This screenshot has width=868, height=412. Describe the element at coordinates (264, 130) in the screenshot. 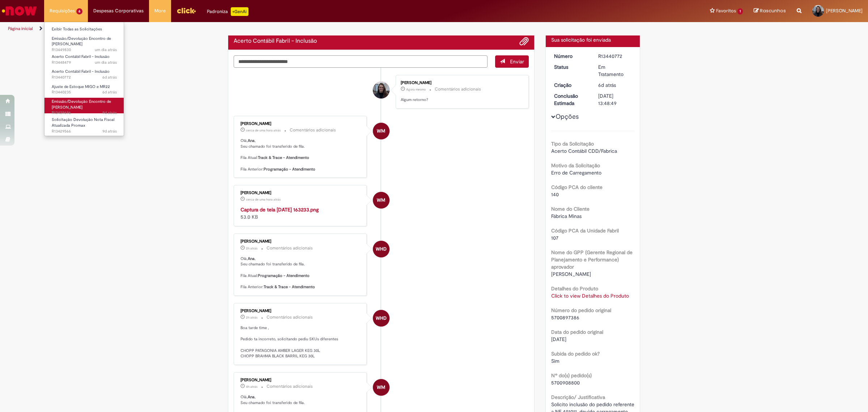

I see `time: 27/08/2025 16:33:20` at that location.